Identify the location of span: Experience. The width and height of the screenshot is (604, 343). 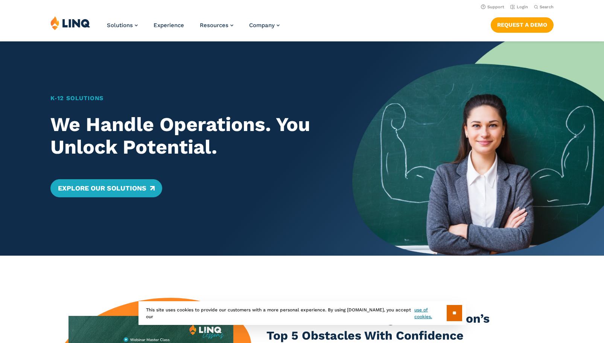
(168, 25).